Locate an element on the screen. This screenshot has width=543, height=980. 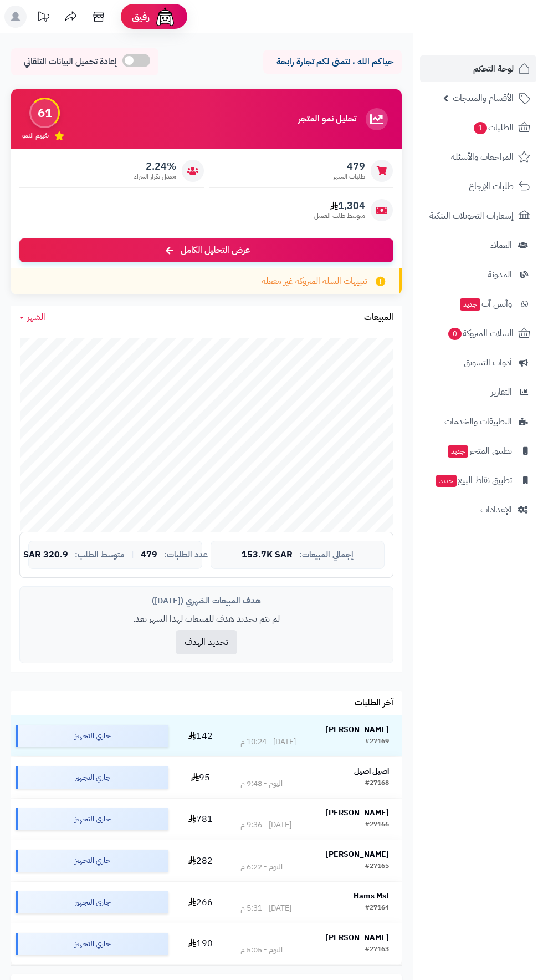
span: 1 is located at coordinates (480, 128).